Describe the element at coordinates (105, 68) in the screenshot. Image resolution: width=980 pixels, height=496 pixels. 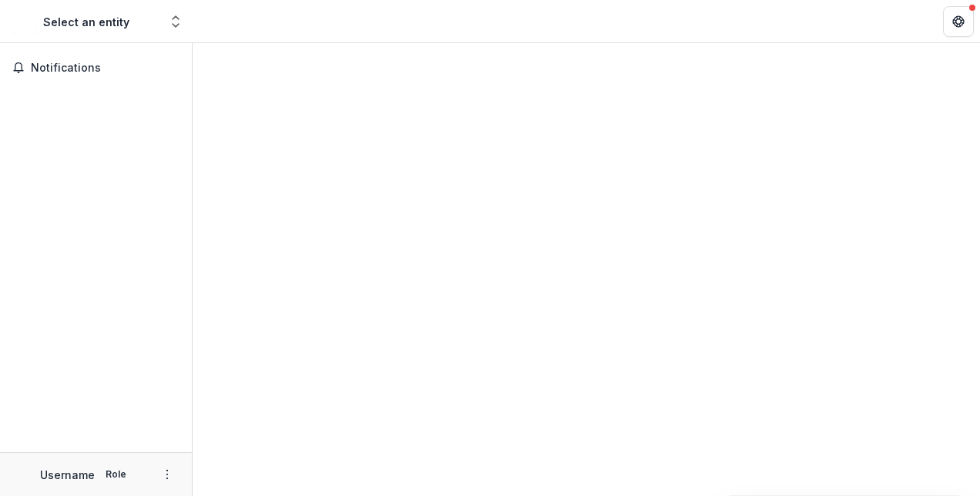
I see `span: Notifications` at that location.